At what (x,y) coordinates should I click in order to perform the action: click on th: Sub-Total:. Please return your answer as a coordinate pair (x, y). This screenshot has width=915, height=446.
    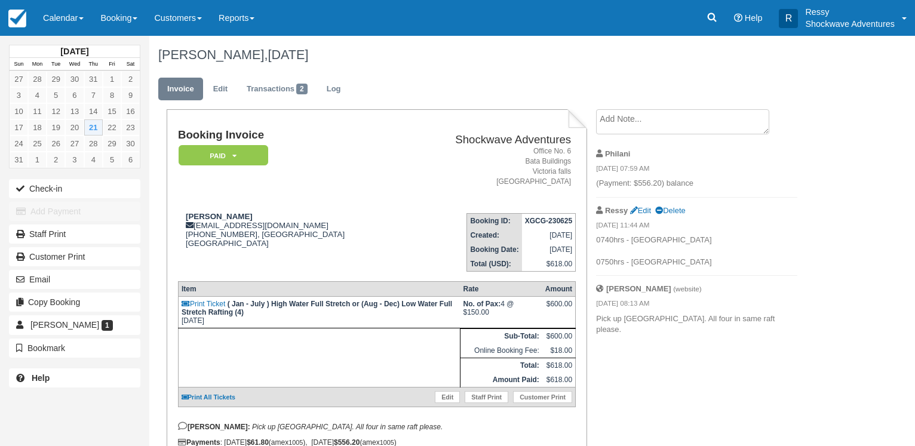
    Looking at the image, I should click on (501, 336).